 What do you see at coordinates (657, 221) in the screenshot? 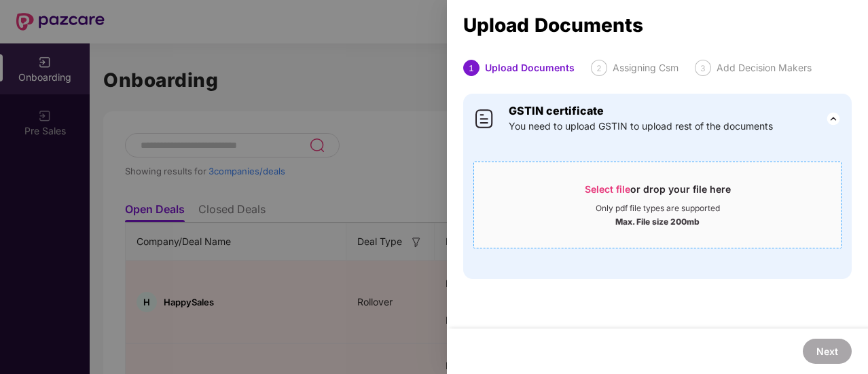
I see `div: Max. File size 200mb` at bounding box center [657, 221].